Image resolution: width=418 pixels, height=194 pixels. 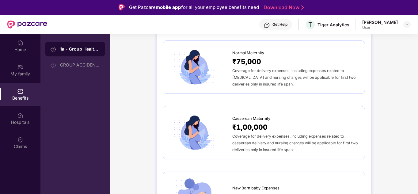 What do you see at coordinates (267, 25) in the screenshot?
I see `img: svg+xml;base64,PHN2ZyBpZD0iSGVscC0zMngzMiIgeG1sbnM9Imh0dHA6Ly93d3cudzMub3JnLzIwMDAvc3ZnIiB3aWR0aD...` at bounding box center [267, 25].